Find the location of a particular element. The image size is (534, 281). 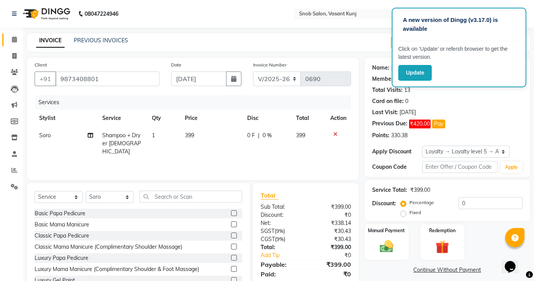

span: Soro is located at coordinates (45, 135).